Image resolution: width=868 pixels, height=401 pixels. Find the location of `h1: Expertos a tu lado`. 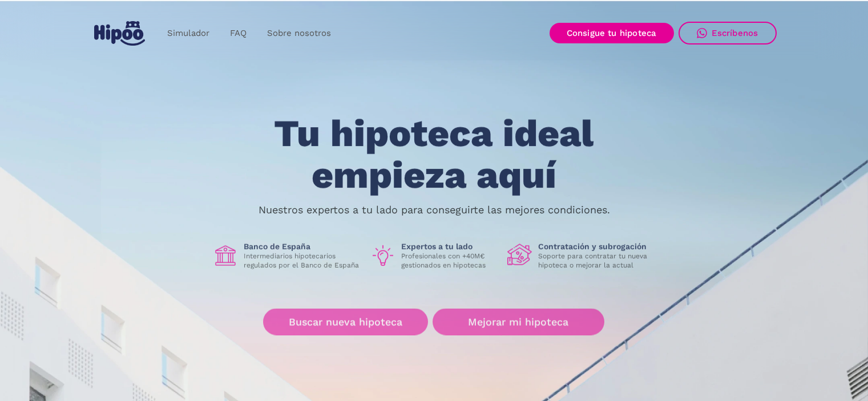

h1: Expertos a tu lado is located at coordinates (450, 246).